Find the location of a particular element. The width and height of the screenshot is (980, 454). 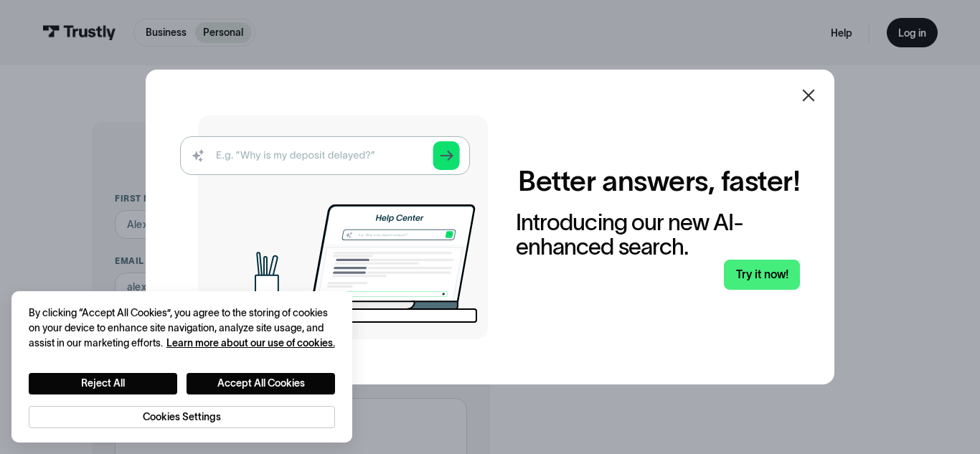

div: Cookie banner is located at coordinates (181, 367).